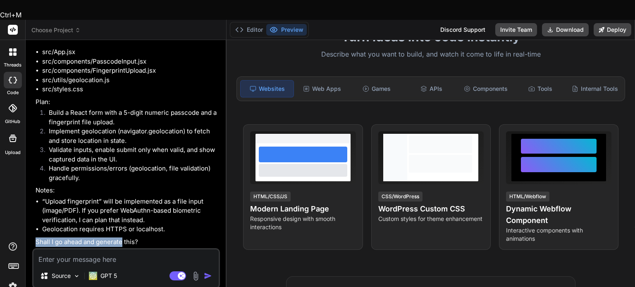 The height and width of the screenshot is (287, 635). What do you see at coordinates (196, 276) in the screenshot?
I see `img: attachment` at bounding box center [196, 276].